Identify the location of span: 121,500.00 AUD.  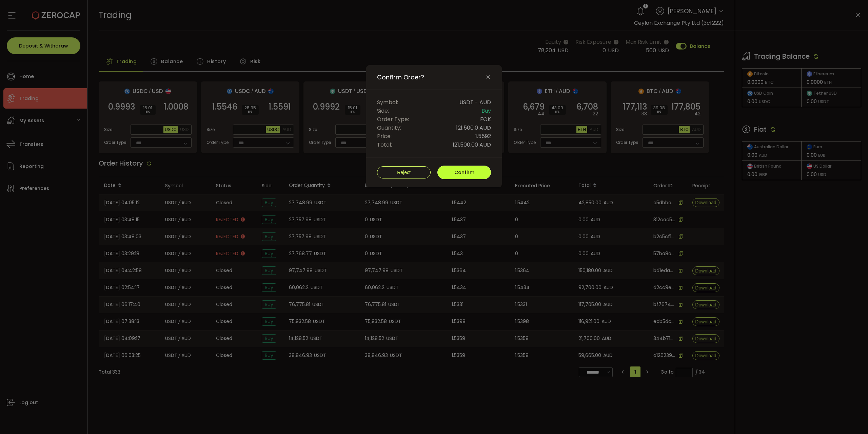
(472, 145).